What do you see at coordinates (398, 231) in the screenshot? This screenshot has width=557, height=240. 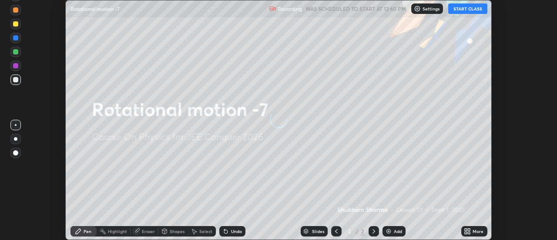 I see `div: Add` at bounding box center [398, 231].